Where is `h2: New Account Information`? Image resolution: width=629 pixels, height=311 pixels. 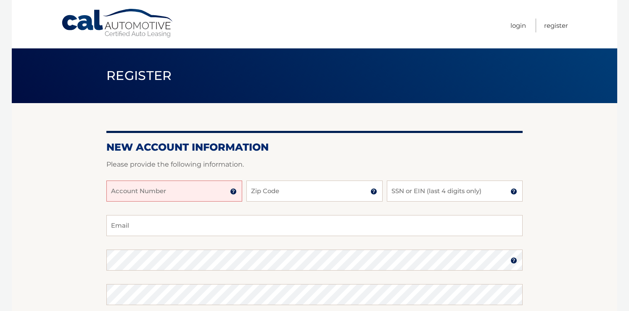
h2: New Account Information is located at coordinates (314, 147).